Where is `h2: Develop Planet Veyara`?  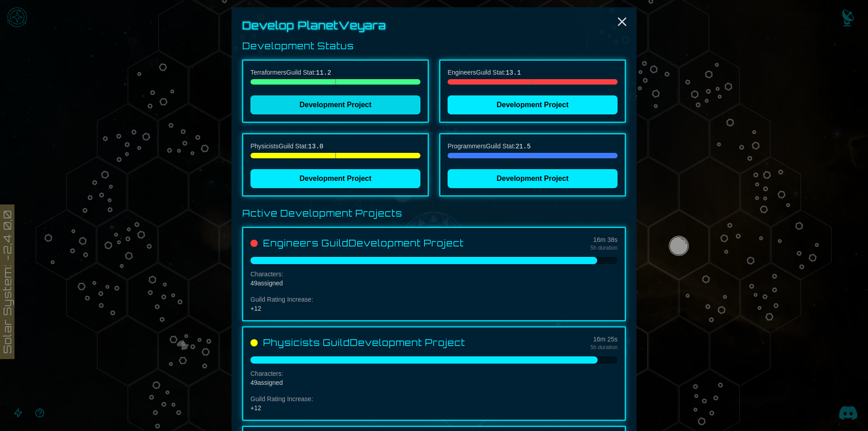
h2: Develop Planet Veyara is located at coordinates (434, 25).